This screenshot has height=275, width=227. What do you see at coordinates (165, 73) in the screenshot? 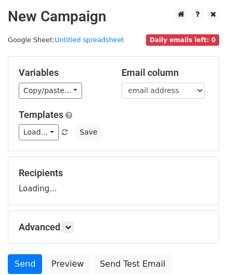
I see `h5: Email column` at bounding box center [165, 73].